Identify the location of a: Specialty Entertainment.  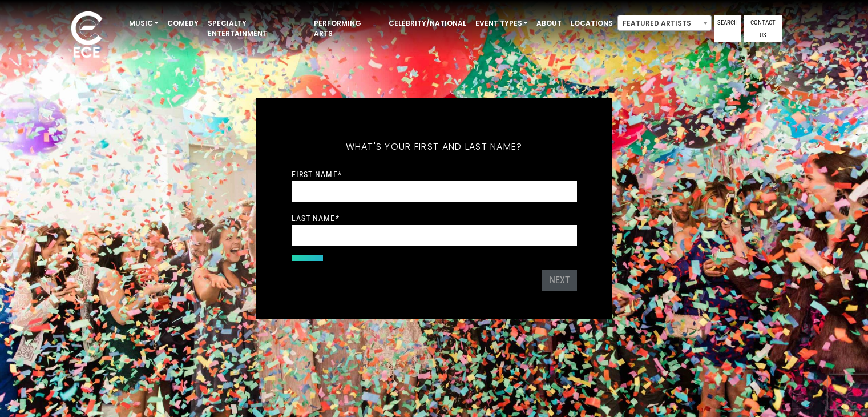
(256, 29).